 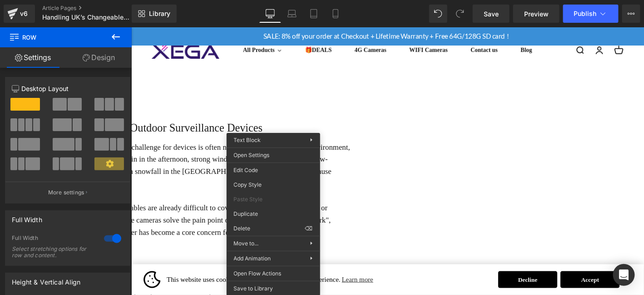 What do you see at coordinates (256, 25) in the screenshot?
I see `a: 4G Cameras` at bounding box center [256, 25].